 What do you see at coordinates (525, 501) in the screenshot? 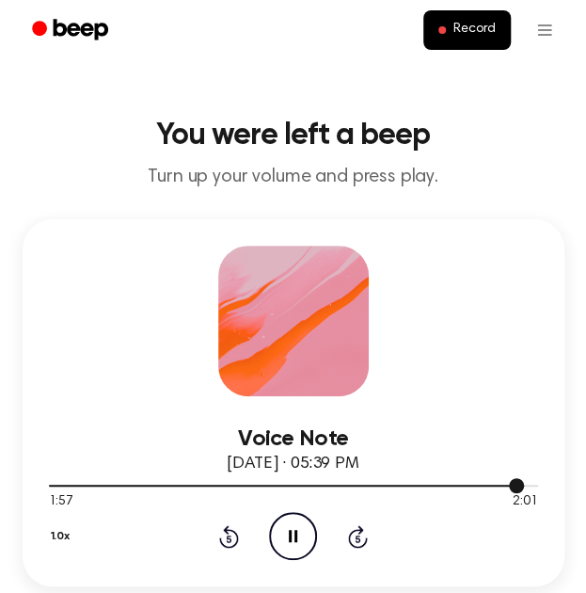
I see `span: 2:01` at bounding box center [525, 501].